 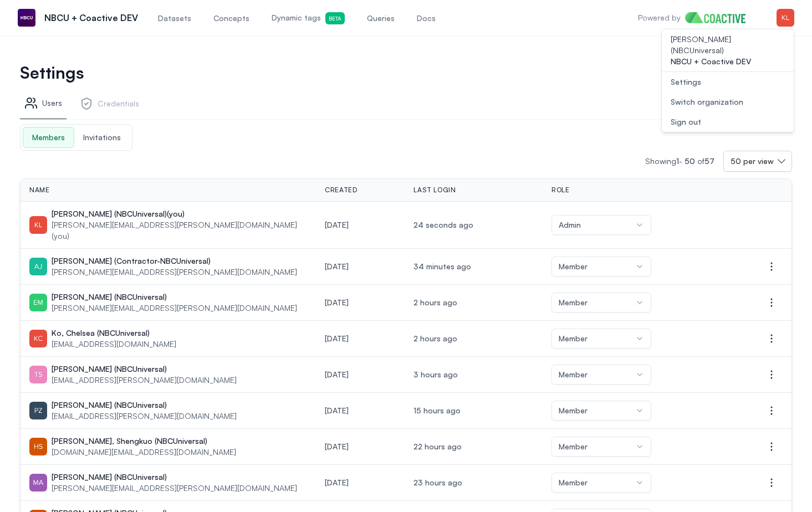 I want to click on span: Wednesday, December 4, 2024 at 1:34:51 PM EST, so click(x=336, y=446).